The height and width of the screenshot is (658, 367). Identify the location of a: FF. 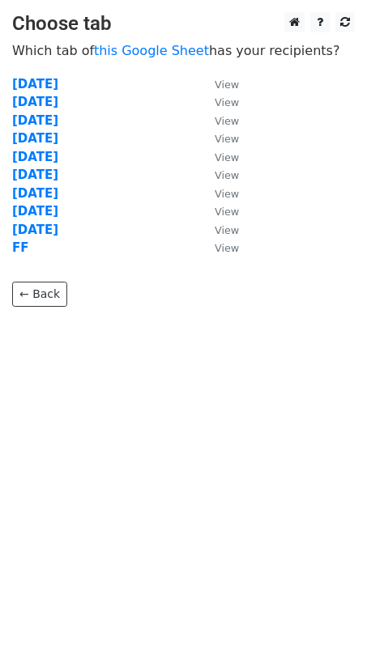
(20, 248).